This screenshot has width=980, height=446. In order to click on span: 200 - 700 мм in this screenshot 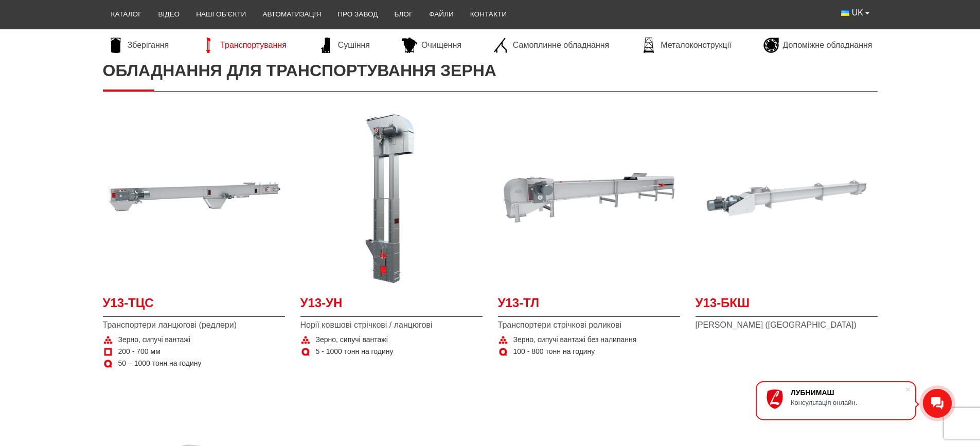, I will do `click(140, 352)`.